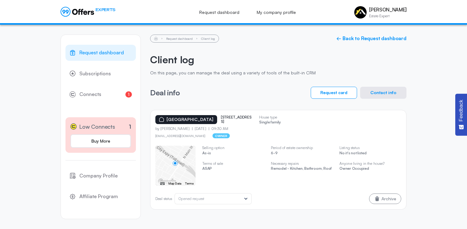 The width and height of the screenshot is (467, 229). Describe the element at coordinates (233, 154) in the screenshot. I see `p: As-is` at that location.